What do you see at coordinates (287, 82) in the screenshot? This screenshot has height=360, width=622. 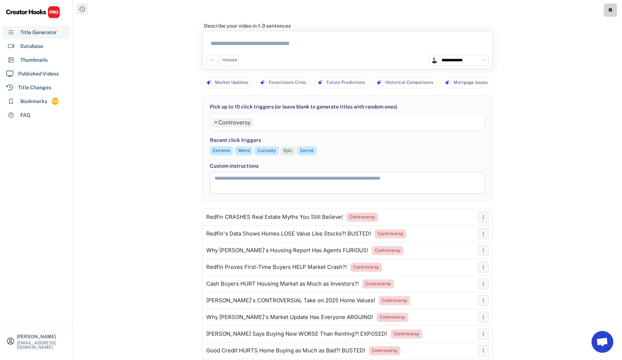 I see `div: Foreclosure Crisis` at bounding box center [287, 82].